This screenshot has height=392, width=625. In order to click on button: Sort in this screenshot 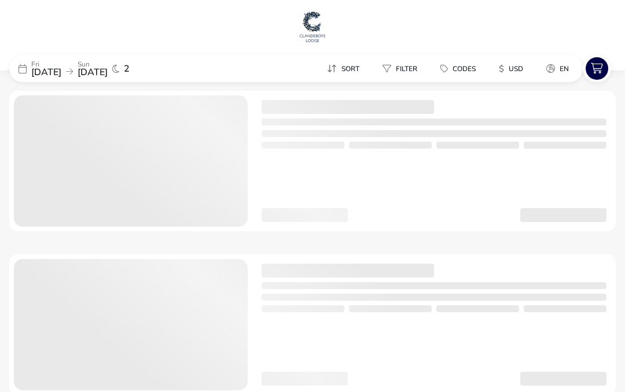, I will do `click(343, 68)`.